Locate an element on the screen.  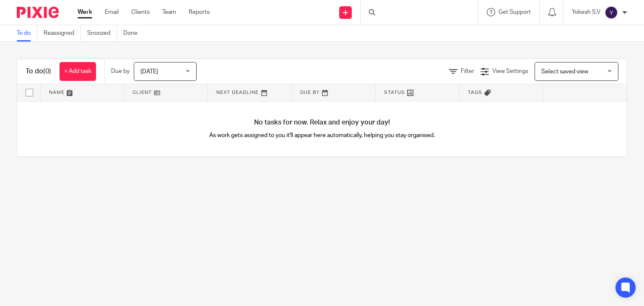
a: Work is located at coordinates (85, 12).